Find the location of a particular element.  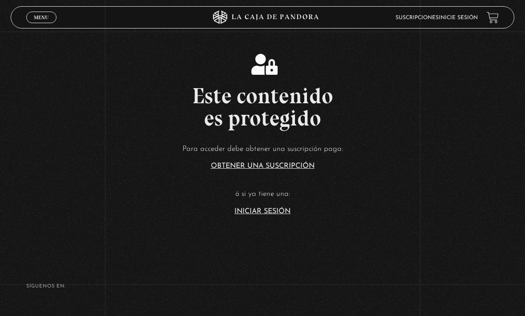

span: Menu is located at coordinates (41, 17).